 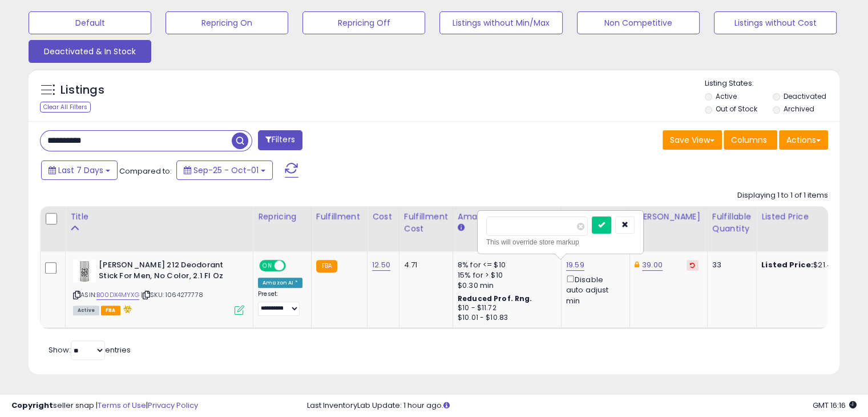 What do you see at coordinates (339, 216) in the screenshot?
I see `div: Fulfillment` at bounding box center [339, 216].